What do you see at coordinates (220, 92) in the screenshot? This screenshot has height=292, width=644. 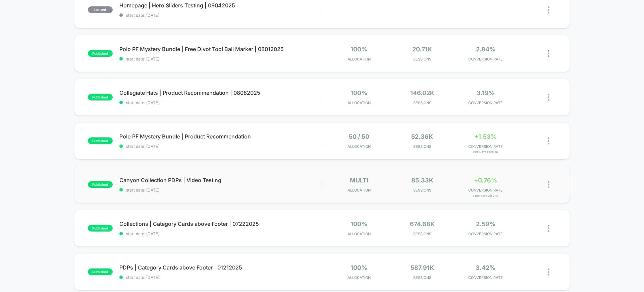 I see `span: Collegiate Hats | Product Recommendation | 08082025` at bounding box center [220, 92].